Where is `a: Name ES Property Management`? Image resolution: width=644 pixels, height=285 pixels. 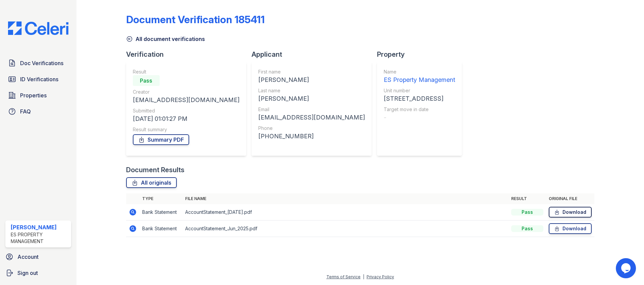
a: Name ES Property Management is located at coordinates (419, 77).